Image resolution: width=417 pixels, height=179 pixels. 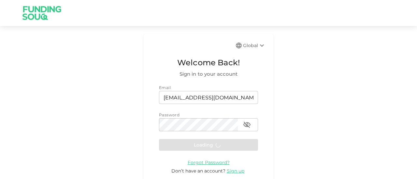 What do you see at coordinates (208, 63) in the screenshot?
I see `span: Welcome Back!` at bounding box center [208, 63].